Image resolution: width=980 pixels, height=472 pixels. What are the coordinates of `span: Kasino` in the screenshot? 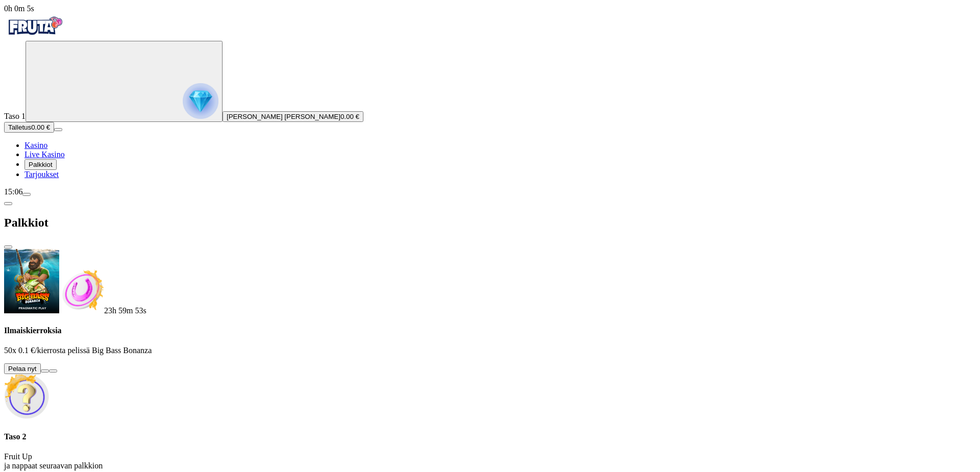 It's located at (36, 145).